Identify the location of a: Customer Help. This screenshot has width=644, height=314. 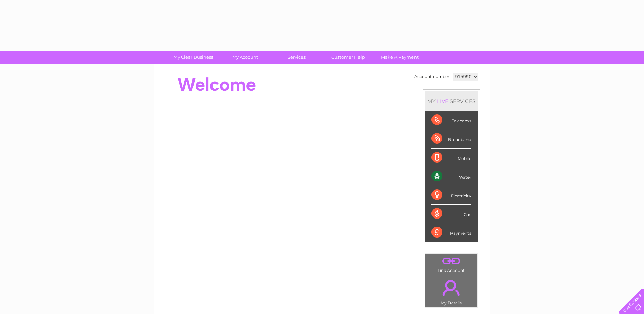
(348, 57).